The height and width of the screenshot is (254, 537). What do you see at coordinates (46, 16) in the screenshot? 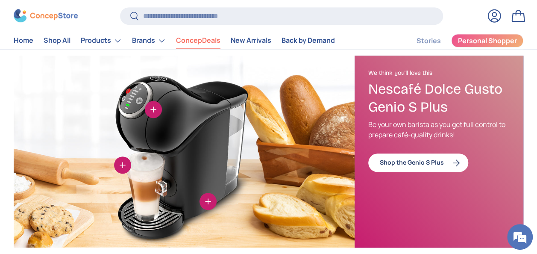
I see `a: ConcepStore` at bounding box center [46, 16].